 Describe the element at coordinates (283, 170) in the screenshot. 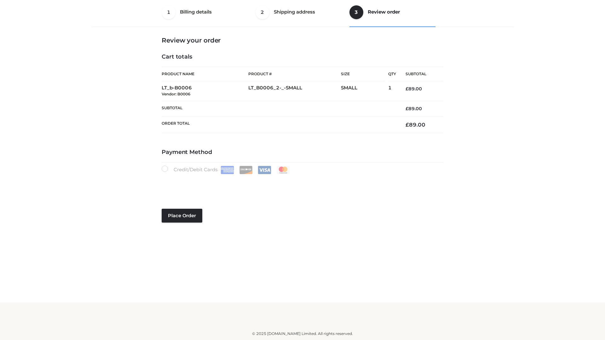

I see `img: Mastercard` at that location.